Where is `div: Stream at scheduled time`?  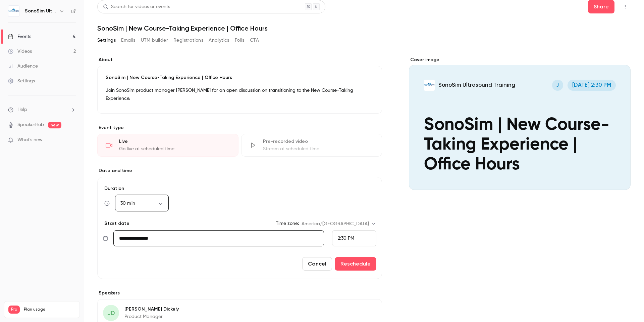
div: Stream at scheduled time is located at coordinates (318, 149).